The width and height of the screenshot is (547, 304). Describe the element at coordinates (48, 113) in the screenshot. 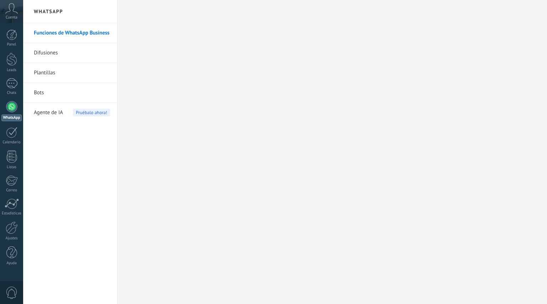

I see `span: Agente de IA` at that location.